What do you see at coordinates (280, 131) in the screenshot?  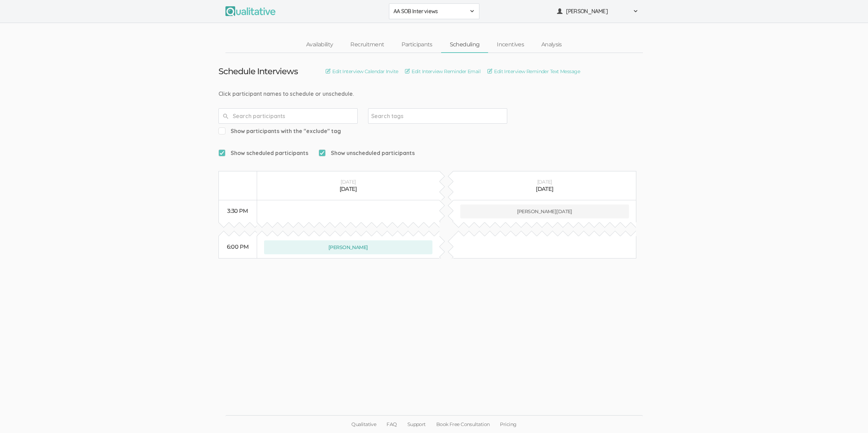 I see `span: Show participants with the "exclude" tag` at bounding box center [280, 131].